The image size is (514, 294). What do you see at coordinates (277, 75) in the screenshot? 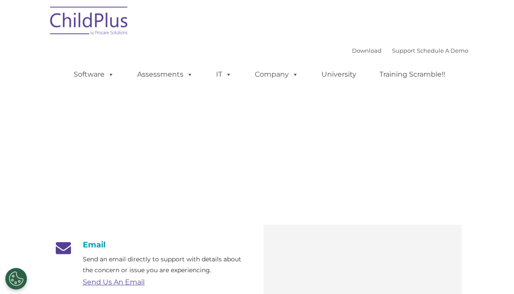
I see `a: Company` at bounding box center [277, 75].